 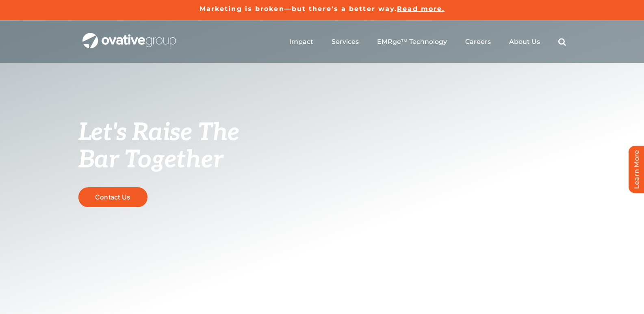 What do you see at coordinates (150, 160) in the screenshot?
I see `span: Bar Together` at bounding box center [150, 160].